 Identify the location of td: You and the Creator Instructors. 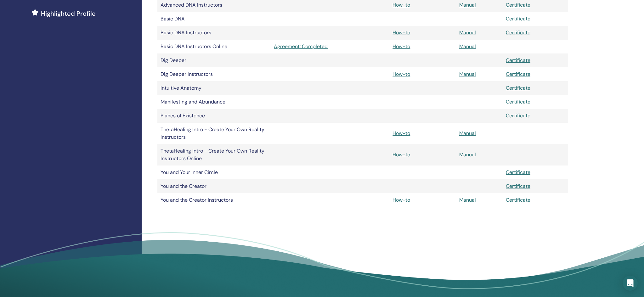
(214, 200).